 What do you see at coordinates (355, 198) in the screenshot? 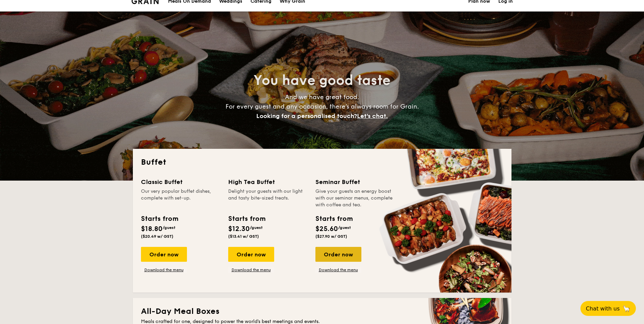
I see `div: Give your guests an energy boost with our seminar menus, complete with coffee and tea.` at bounding box center [355, 198].